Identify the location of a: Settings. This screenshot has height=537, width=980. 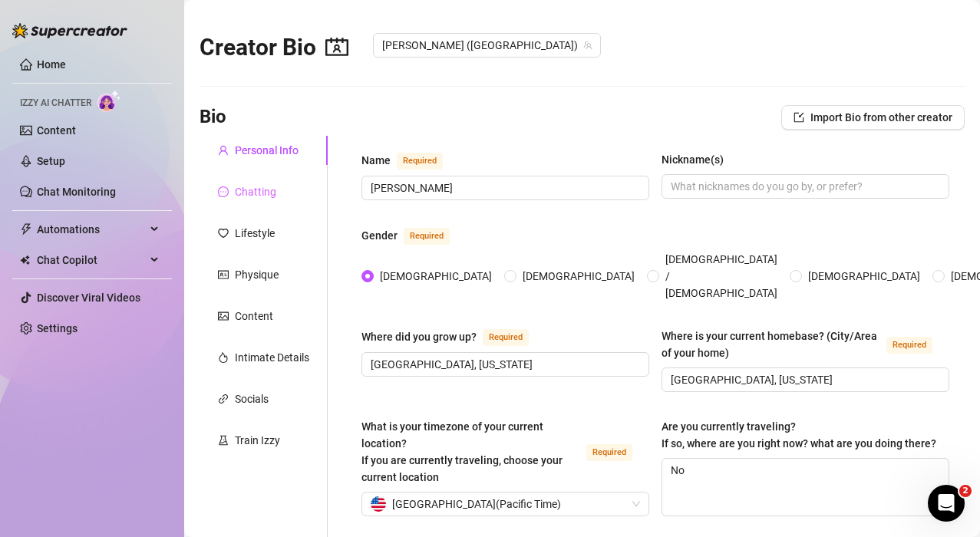
(57, 329).